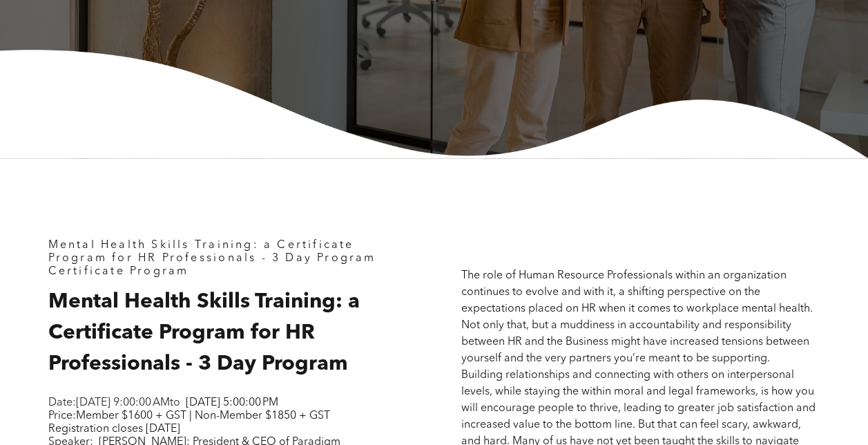 Image resolution: width=868 pixels, height=445 pixels. What do you see at coordinates (189, 423) in the screenshot?
I see `span: Price:` at bounding box center [189, 423].